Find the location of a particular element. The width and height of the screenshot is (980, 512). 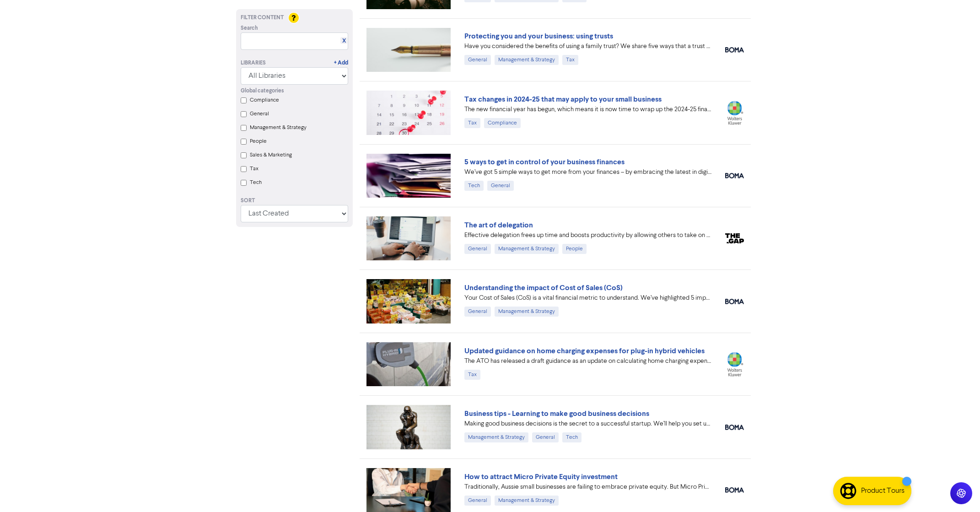

div: Chat Widget is located at coordinates (957, 490).